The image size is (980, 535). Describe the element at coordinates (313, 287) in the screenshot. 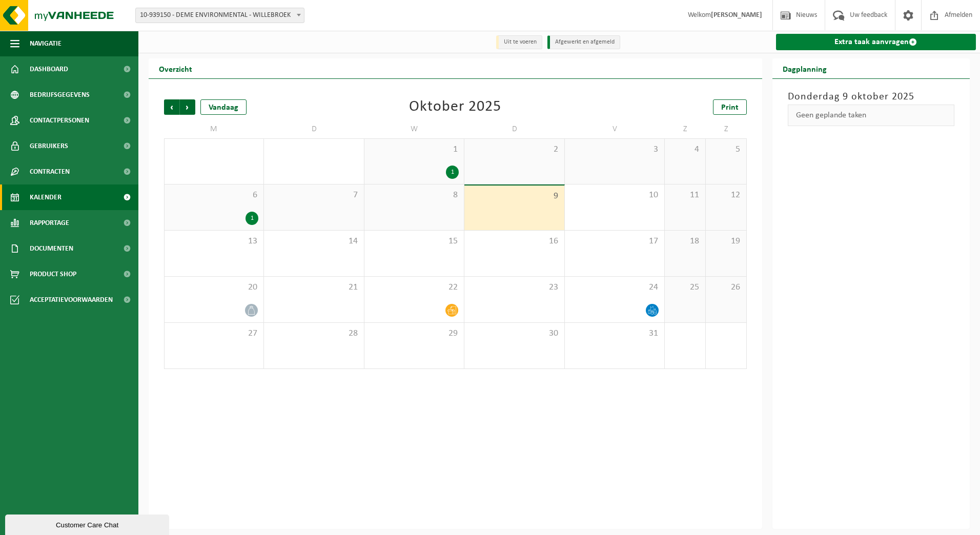

I see `span: 21` at that location.